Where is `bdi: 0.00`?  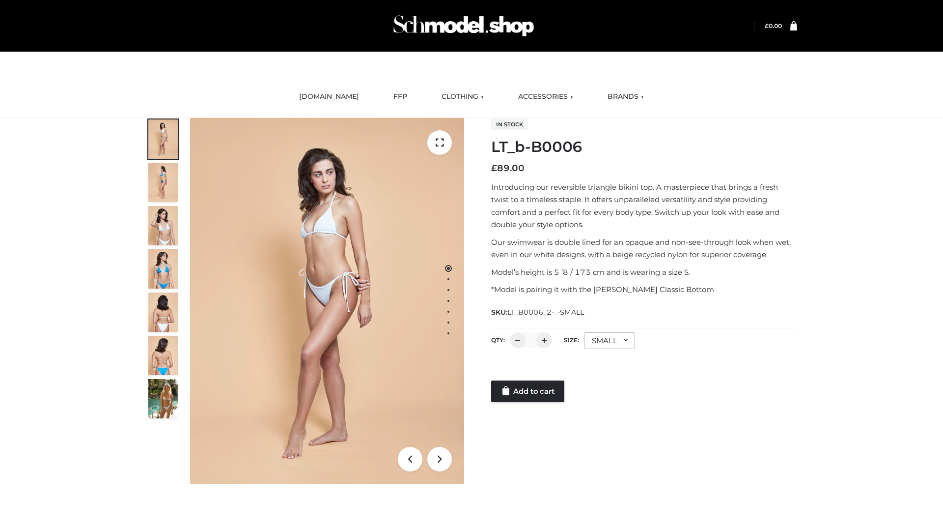
bdi: 0.00 is located at coordinates (773, 26).